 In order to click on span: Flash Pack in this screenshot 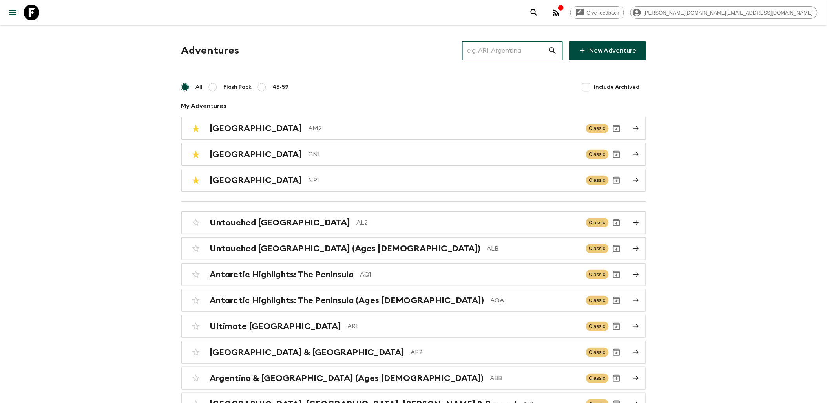, I will do `click(238, 87)`.